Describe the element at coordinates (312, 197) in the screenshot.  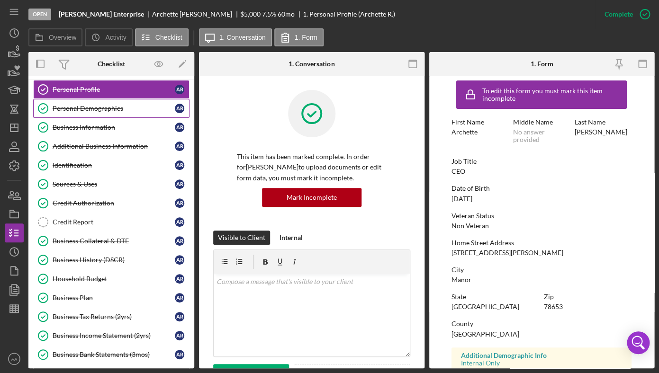
I see `div: Mark Incomplete` at that location.